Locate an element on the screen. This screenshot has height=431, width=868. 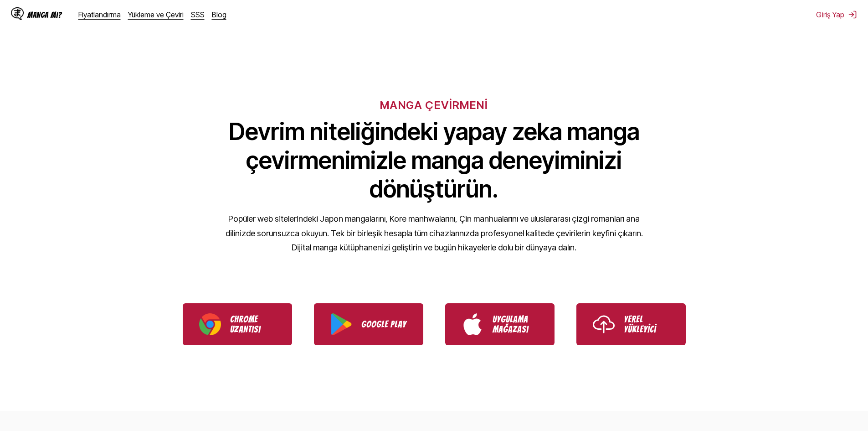
a: IsManga LogoManga mı? is located at coordinates (45, 15).